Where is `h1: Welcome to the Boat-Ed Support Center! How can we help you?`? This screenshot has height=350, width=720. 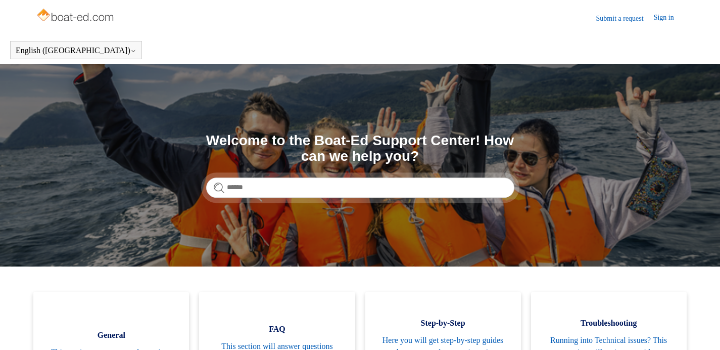
h1: Welcome to the Boat-Ed Support Center! How can we help you? is located at coordinates (361, 149).